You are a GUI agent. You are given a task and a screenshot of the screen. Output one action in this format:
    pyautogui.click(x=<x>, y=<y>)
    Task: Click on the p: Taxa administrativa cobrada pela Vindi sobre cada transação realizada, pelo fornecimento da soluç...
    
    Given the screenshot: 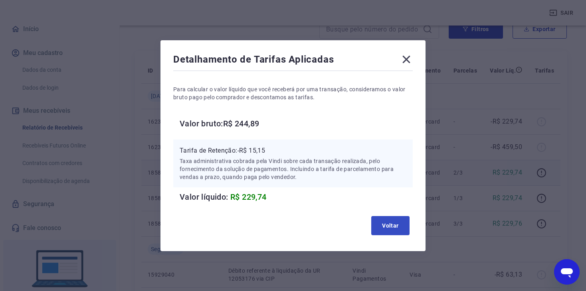 What is the action you would take?
    pyautogui.click(x=293, y=169)
    